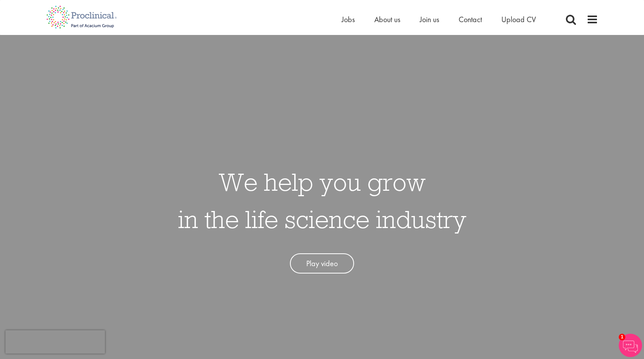 The width and height of the screenshot is (644, 359). Describe the element at coordinates (519, 19) in the screenshot. I see `span: Upload CV` at that location.